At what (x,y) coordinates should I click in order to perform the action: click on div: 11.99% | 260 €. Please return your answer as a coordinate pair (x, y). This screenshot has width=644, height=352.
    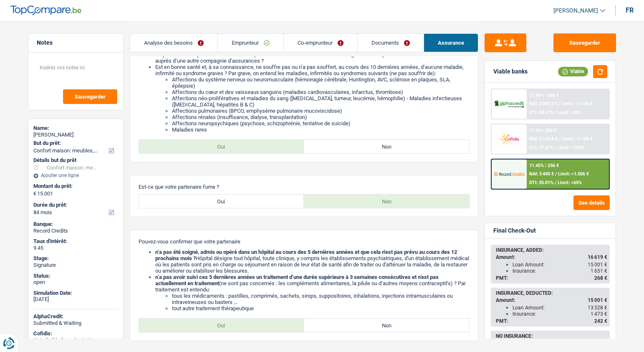
    Looking at the image, I should click on (544, 95).